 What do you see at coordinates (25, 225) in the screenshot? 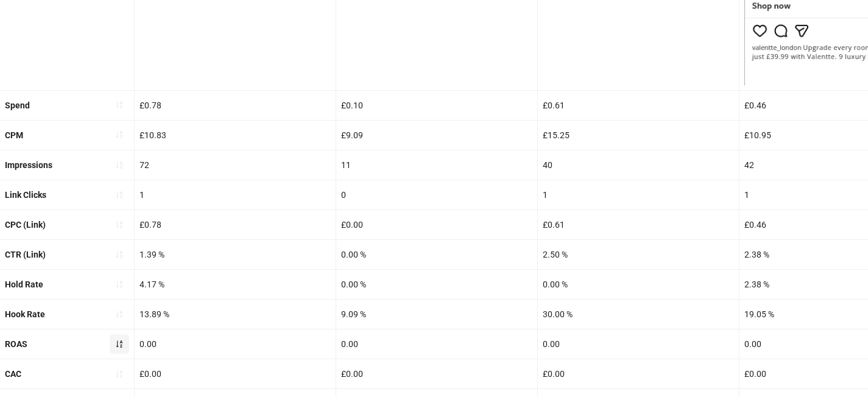
I see `b: CPC (Link)` at bounding box center [25, 225].